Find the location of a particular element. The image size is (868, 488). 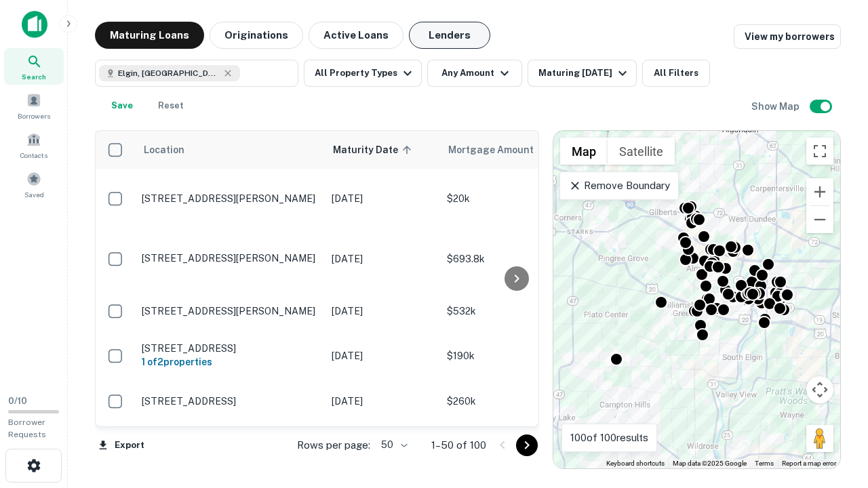

th: Location is located at coordinates (230, 150).